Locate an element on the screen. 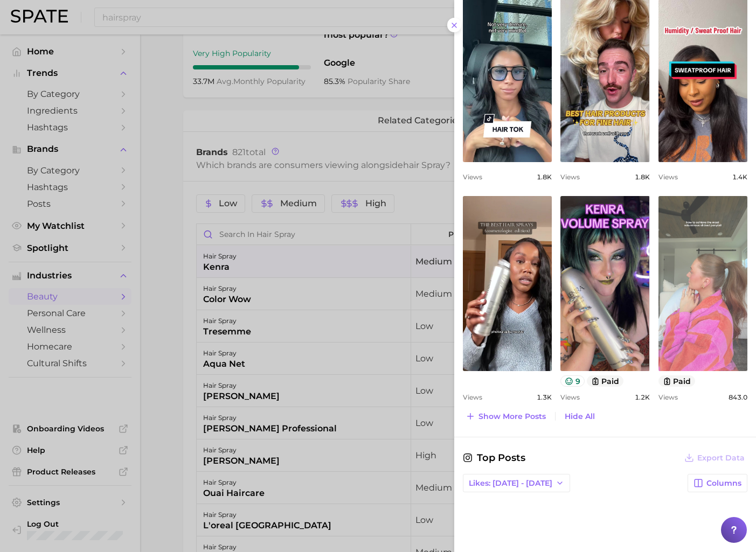 This screenshot has height=552, width=756. span: Show more posts is located at coordinates (512, 416).